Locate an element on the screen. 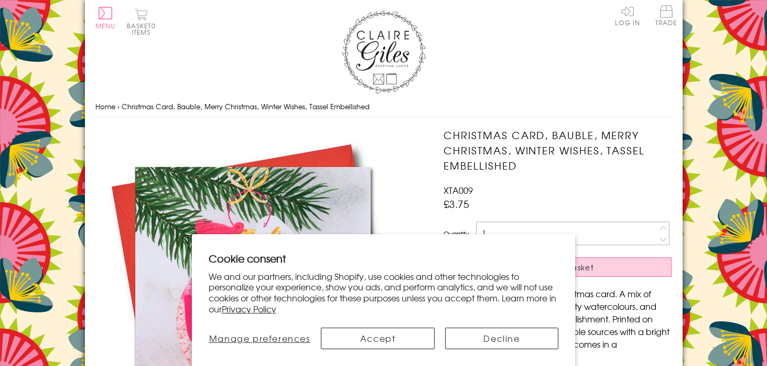  span: £3.75 is located at coordinates (456, 203).